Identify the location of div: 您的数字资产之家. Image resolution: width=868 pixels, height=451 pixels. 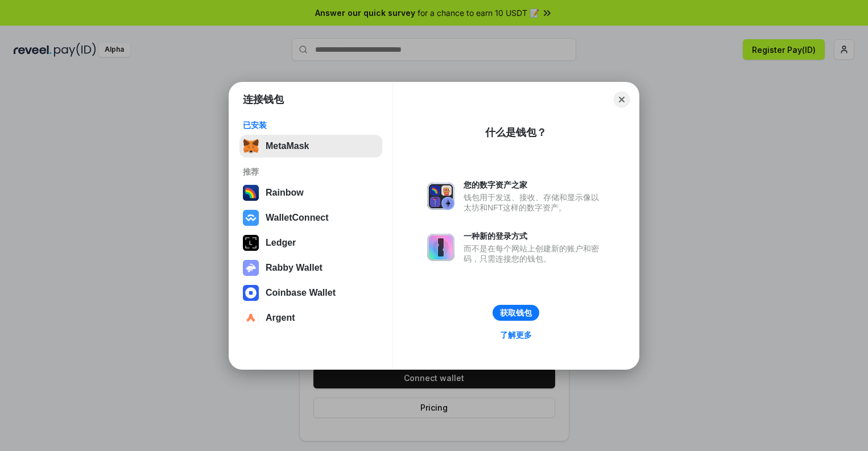
(534, 185).